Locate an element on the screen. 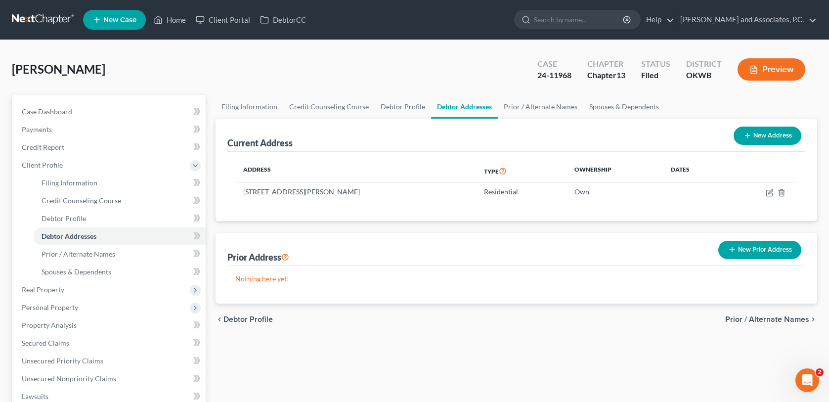  span: 2 is located at coordinates (819, 372).